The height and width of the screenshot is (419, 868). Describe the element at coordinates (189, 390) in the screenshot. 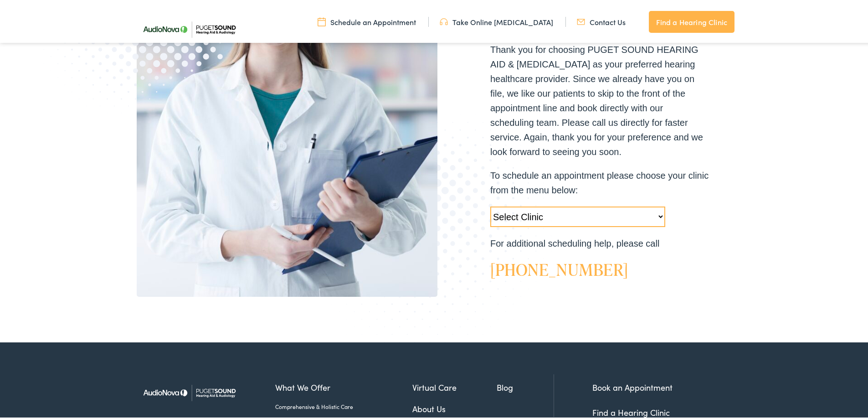

I see `img: Puget Sound Hearing Aid & Audiology` at that location.